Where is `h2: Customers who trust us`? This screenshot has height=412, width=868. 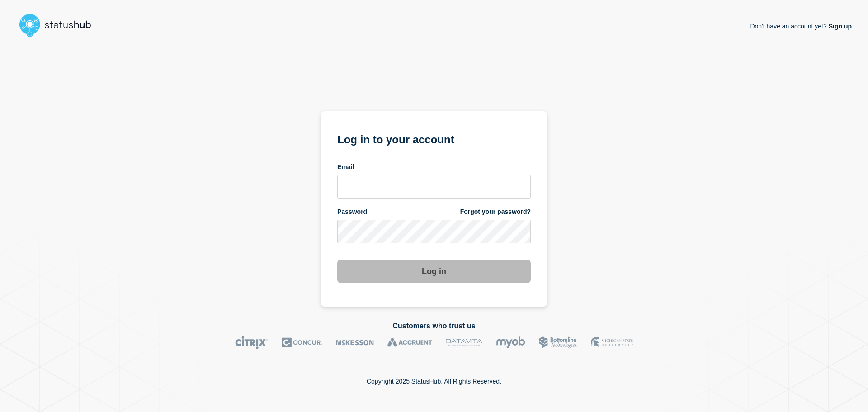
h2: Customers who trust us is located at coordinates (434, 326).